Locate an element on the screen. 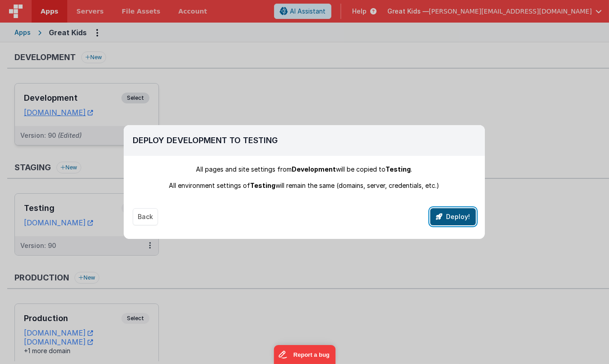 The image size is (609, 364). h2: Deploy Development To Testing is located at coordinates (304, 140).